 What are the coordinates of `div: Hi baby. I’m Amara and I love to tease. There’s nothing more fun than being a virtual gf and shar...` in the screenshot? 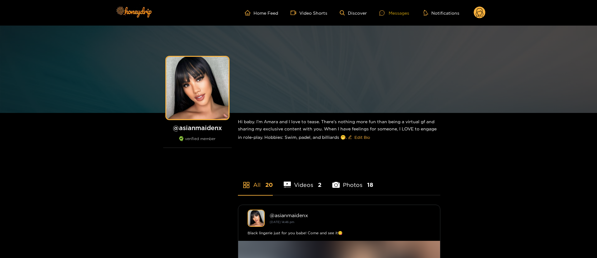 It's located at (339, 130).